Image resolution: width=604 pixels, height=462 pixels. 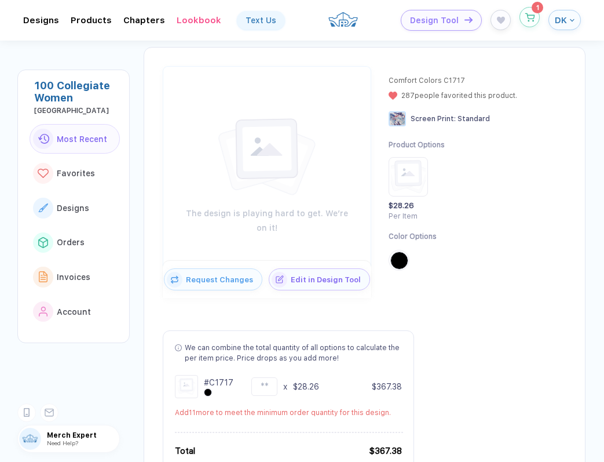 I want to click on div: Product Options, so click(x=416, y=145).